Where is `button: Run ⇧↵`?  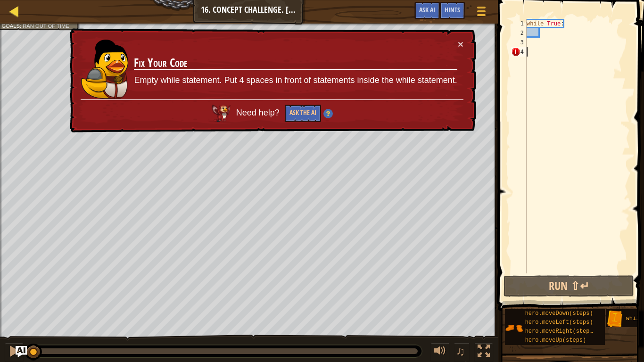
button: Run ⇧↵ is located at coordinates (569, 286).